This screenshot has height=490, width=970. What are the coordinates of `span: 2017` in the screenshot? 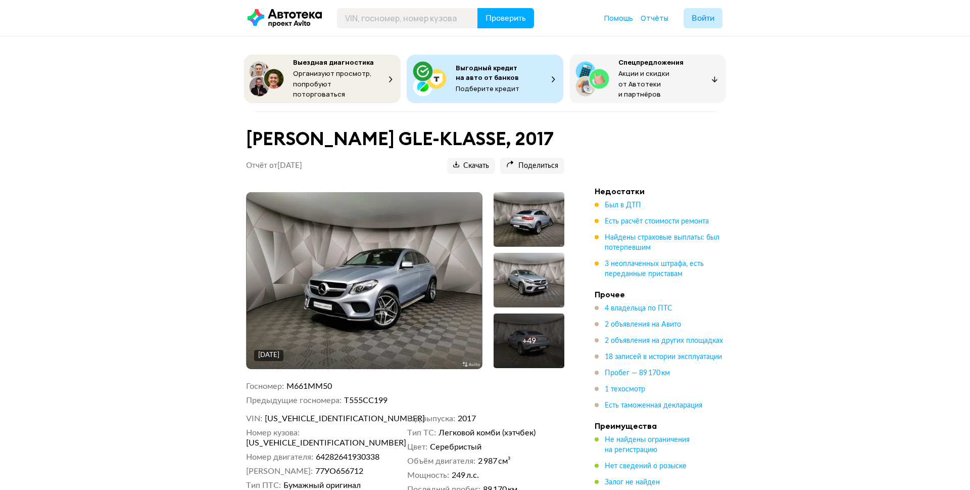 It's located at (467, 418).